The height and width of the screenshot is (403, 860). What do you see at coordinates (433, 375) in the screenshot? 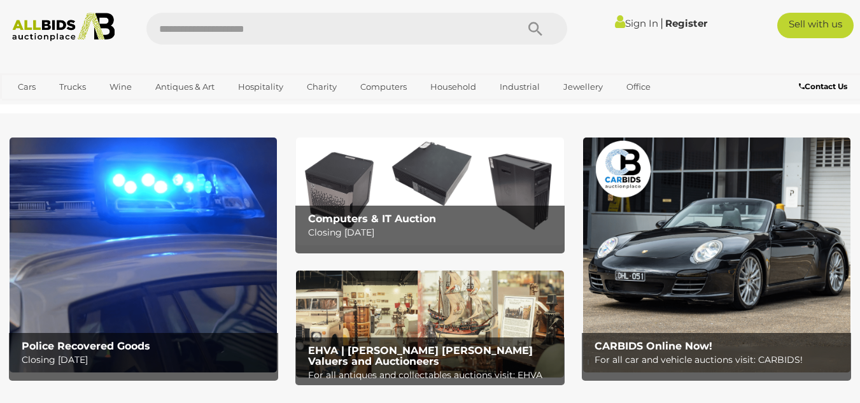
I see `p: For all antiques and collectables auctions visit: EHVA` at bounding box center [433, 375].